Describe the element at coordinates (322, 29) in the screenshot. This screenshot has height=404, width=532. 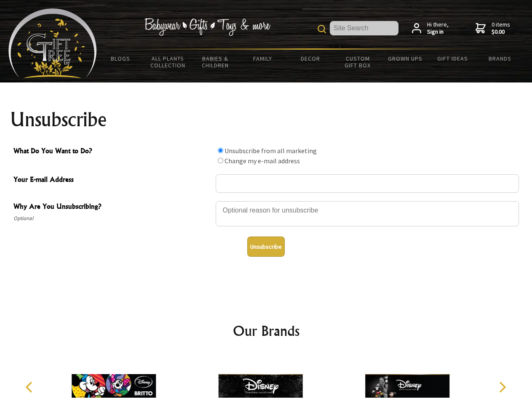
I see `img: product search` at that location.